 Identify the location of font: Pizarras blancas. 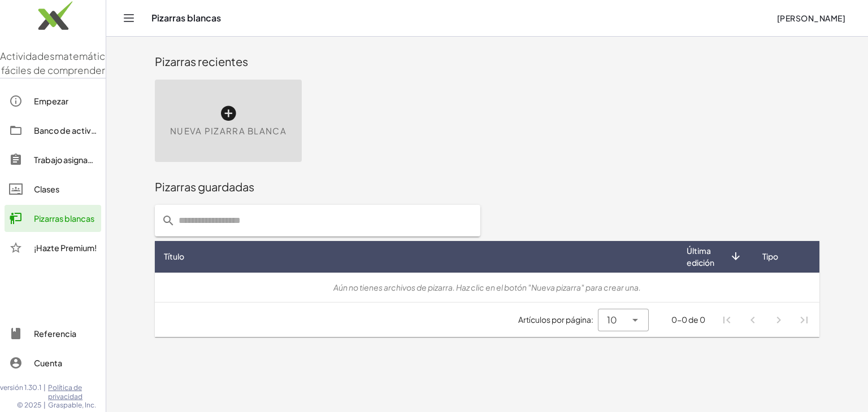
(64, 218).